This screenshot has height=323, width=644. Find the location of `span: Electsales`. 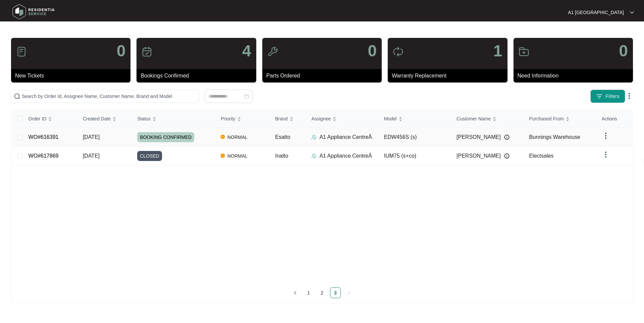

span: Electsales is located at coordinates (541, 156).